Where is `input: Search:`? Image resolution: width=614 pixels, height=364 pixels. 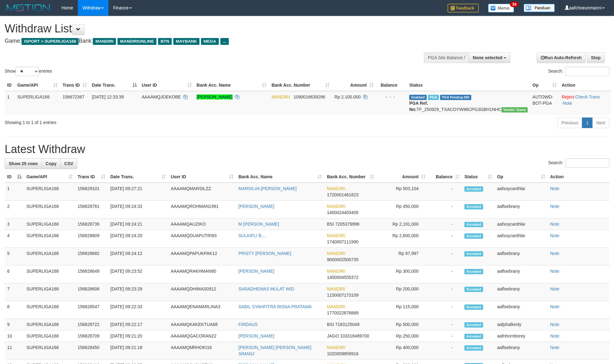
input: Search: is located at coordinates (587, 71).